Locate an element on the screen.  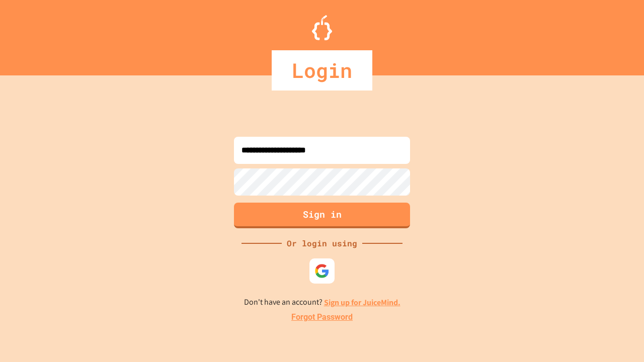
div: Or login using is located at coordinates (322, 244).